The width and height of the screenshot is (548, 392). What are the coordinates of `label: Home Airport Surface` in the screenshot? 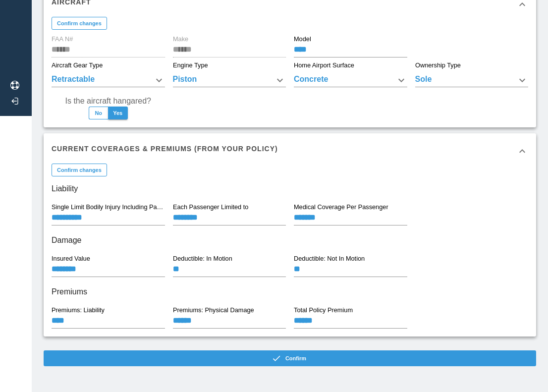 It's located at (324, 66).